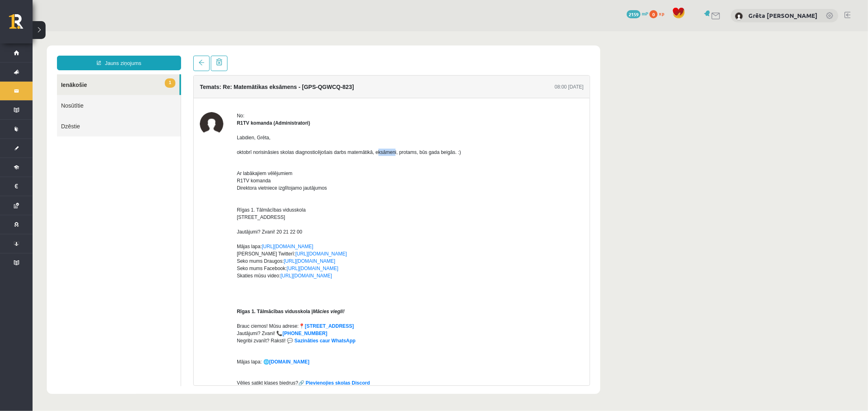 This screenshot has width=868, height=411. Describe the element at coordinates (377, 327) in the screenshot. I see `p: Mājas lapa: 🌐` at that location.